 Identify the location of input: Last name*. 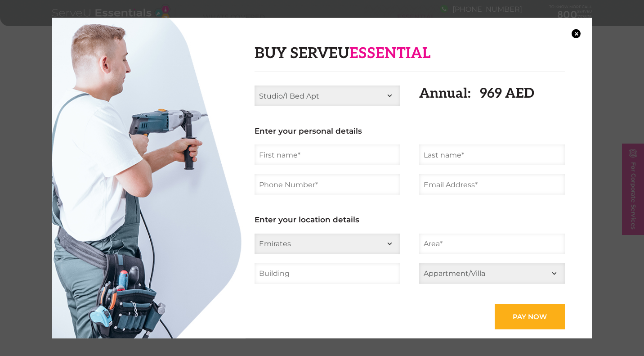
(492, 155).